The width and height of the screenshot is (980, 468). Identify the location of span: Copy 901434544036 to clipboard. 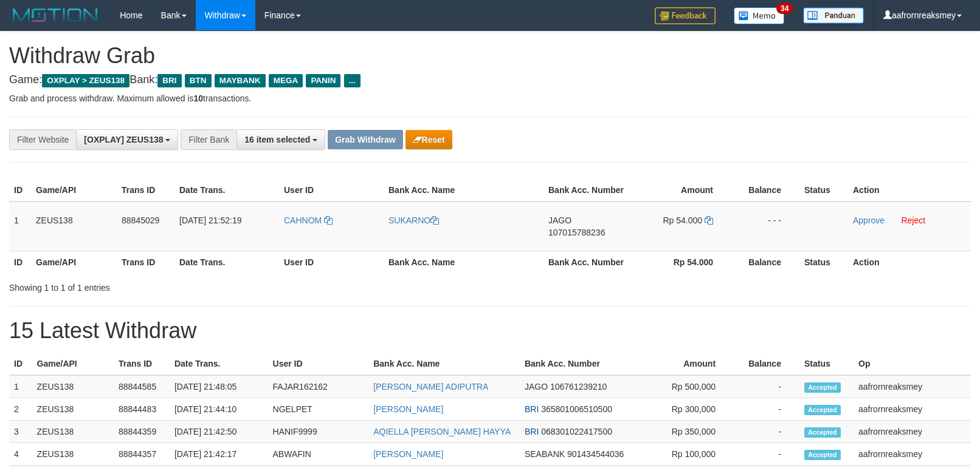
(595, 454).